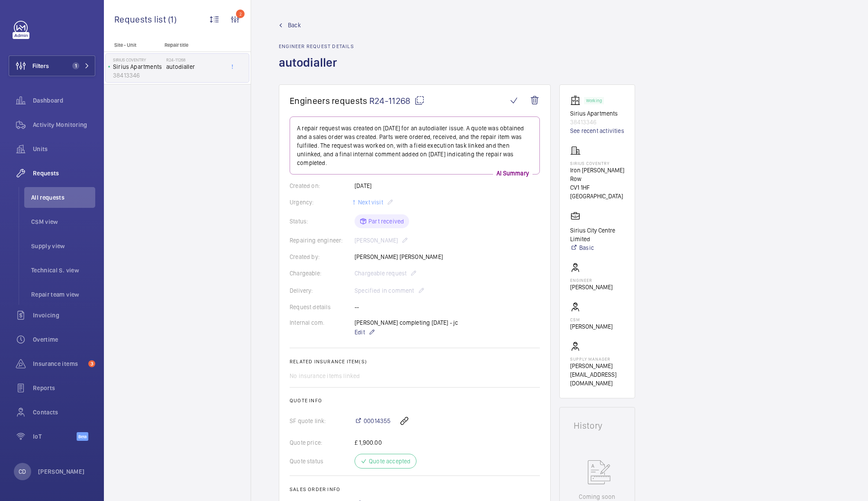 The width and height of the screenshot is (868, 501). Describe the element at coordinates (397, 101) in the screenshot. I see `span: R24-11268` at that location.